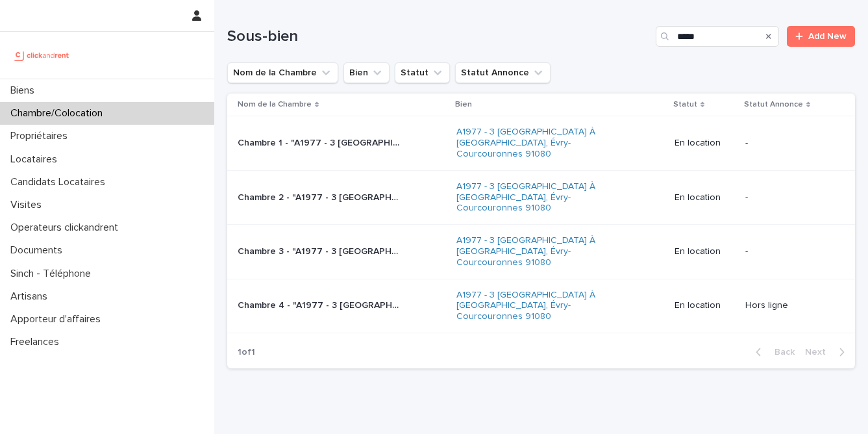  I want to click on p: Chambre 4 - "A1977 - 3 Square de la Valse À Mille Temps, Évry-Courcouronnes 91080", so click(320, 304).